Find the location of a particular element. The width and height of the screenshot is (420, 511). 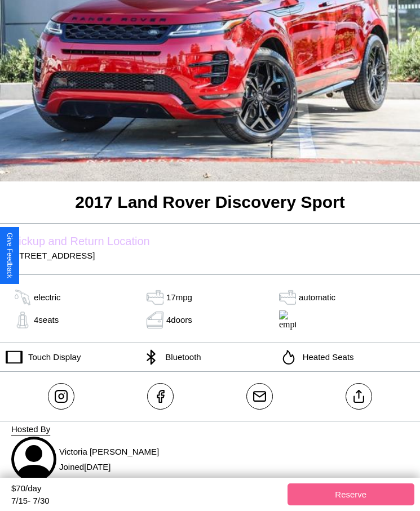

p: Hosted By is located at coordinates (210, 429).